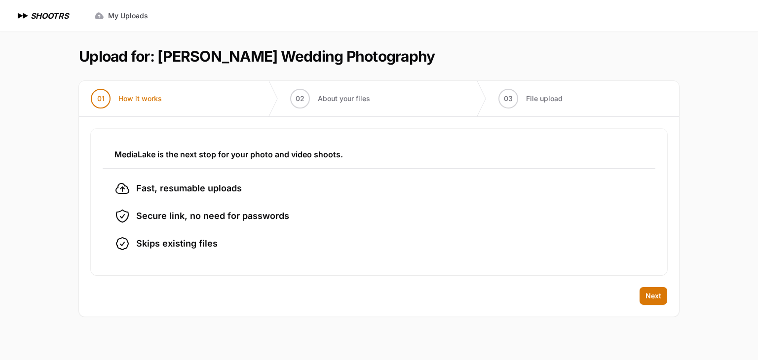 This screenshot has width=758, height=360. What do you see at coordinates (344, 99) in the screenshot?
I see `span: About your files` at bounding box center [344, 99].